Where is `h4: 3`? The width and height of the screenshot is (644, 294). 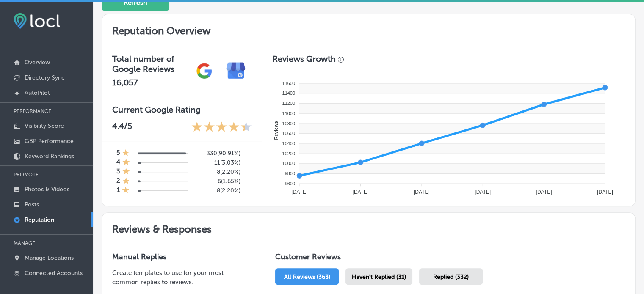 h4: 3 is located at coordinates (118, 172).